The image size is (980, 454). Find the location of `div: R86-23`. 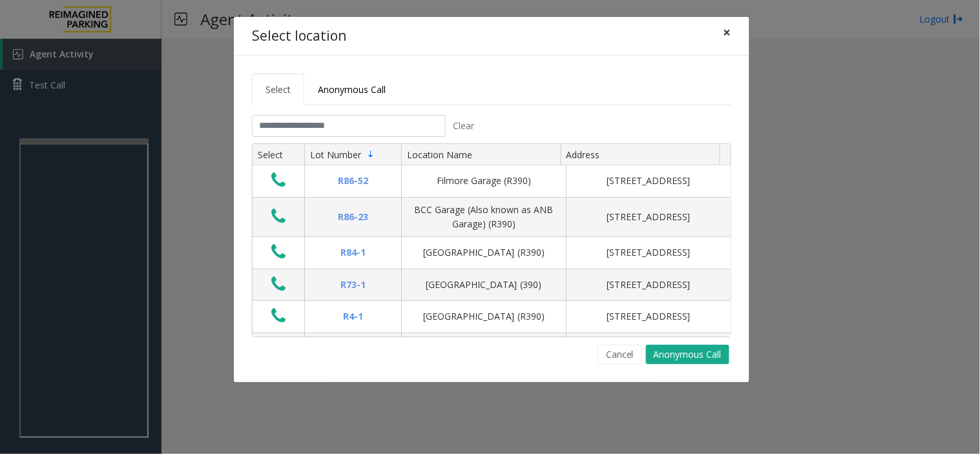

div: R86-23 is located at coordinates (353, 217).